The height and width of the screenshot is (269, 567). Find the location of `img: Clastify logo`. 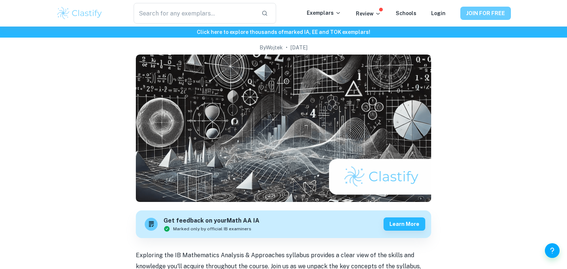

img: Clastify logo is located at coordinates (79, 13).